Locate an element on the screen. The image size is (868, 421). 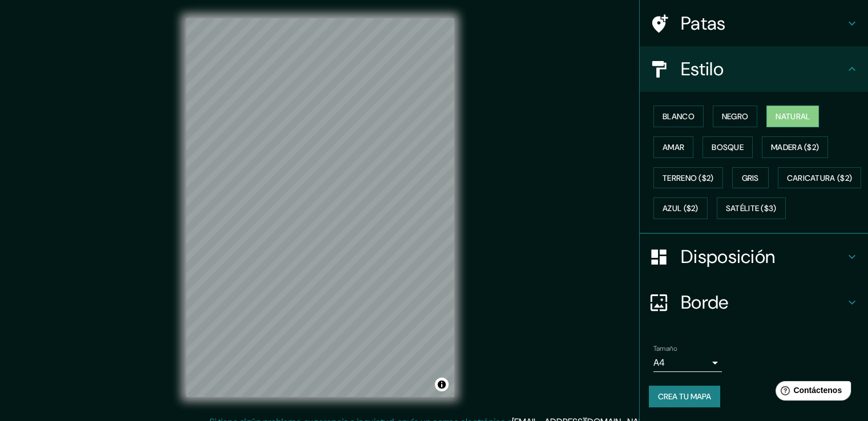
button: Madera ($2) is located at coordinates (795, 147).